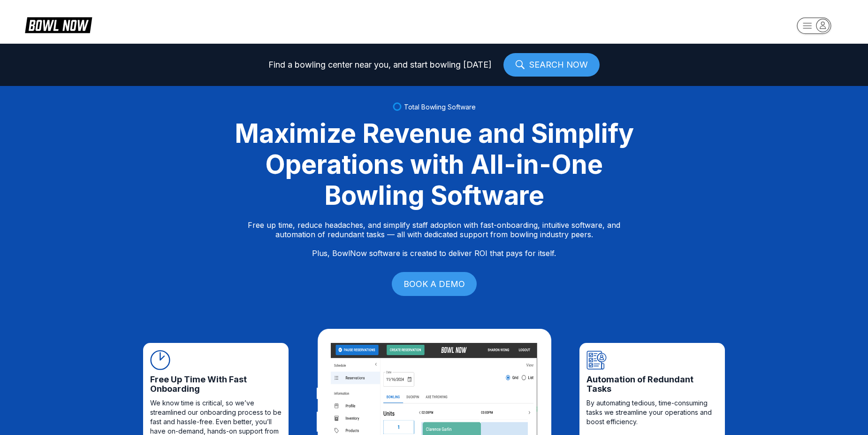  What do you see at coordinates (434, 164) in the screenshot?
I see `div: Maximize Revenue and Simplify Operations with All-in-One Bowling Software` at bounding box center [434, 164].